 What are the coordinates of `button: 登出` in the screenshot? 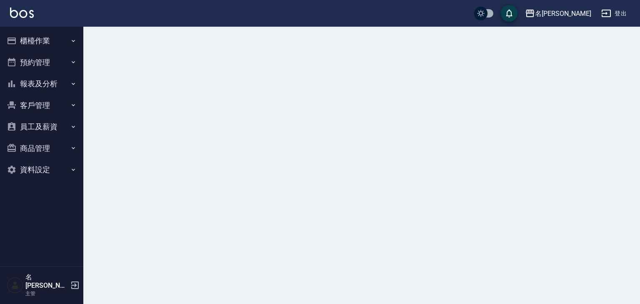 It's located at (614, 13).